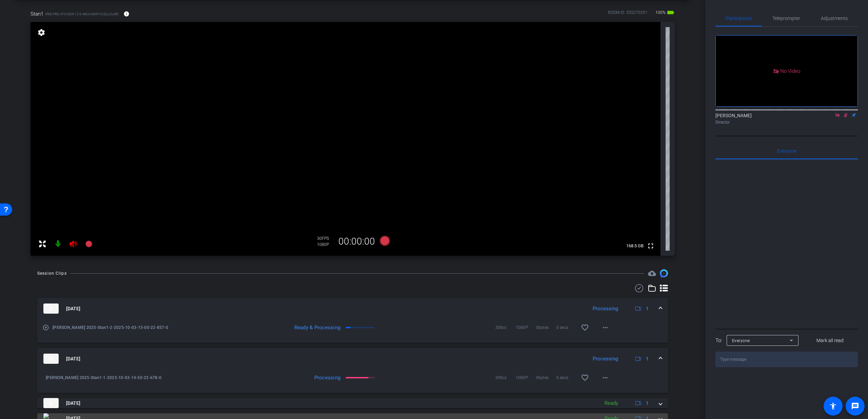  What do you see at coordinates (671, 12) in the screenshot?
I see `mat-icon: battery_std` at bounding box center [671, 12].